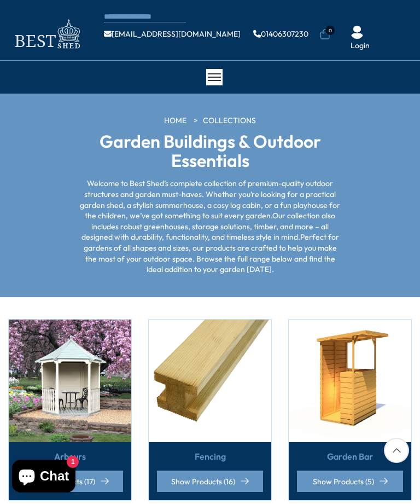 The height and width of the screenshot is (504, 420). I want to click on a: Login, so click(360, 46).